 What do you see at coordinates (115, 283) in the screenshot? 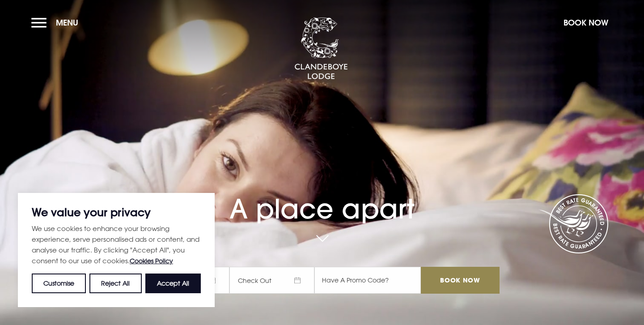
I see `button: Reject All` at bounding box center [115, 283].